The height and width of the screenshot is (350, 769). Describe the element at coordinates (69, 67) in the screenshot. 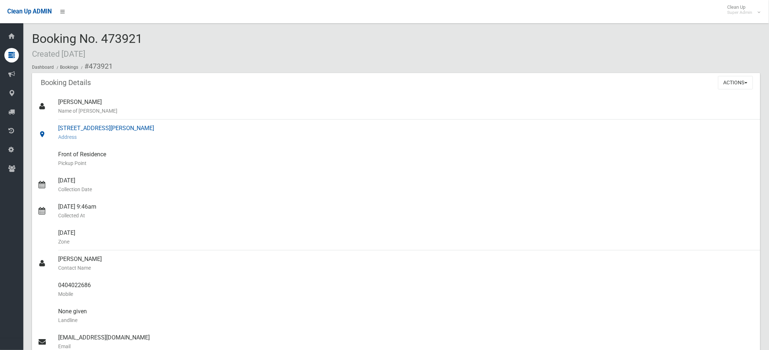

I see `a: Bookings` at that location.